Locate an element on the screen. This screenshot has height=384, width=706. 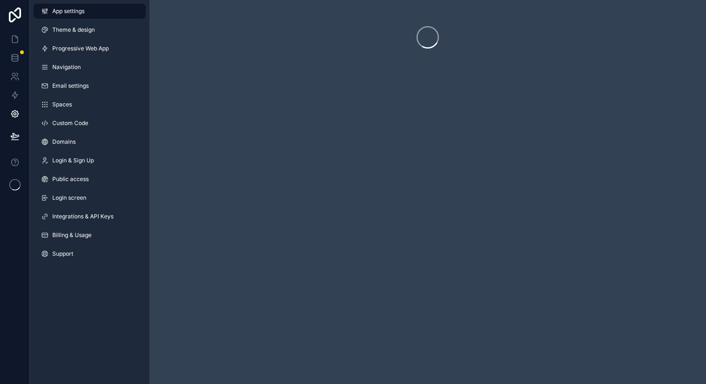
a: Email settings is located at coordinates (90, 86).